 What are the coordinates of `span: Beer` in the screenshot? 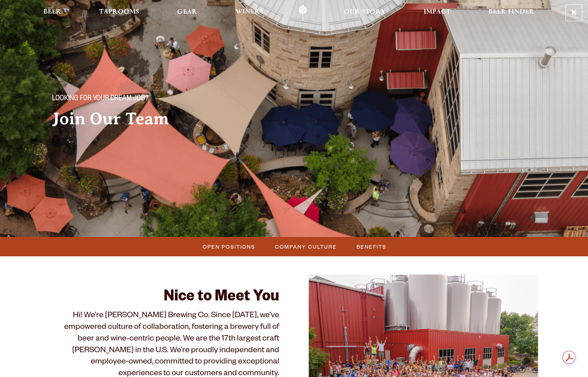 It's located at (52, 12).